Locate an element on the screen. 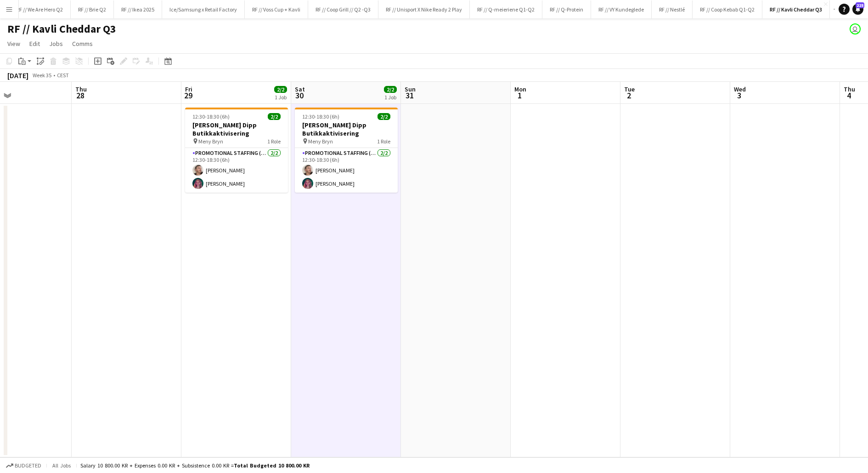  button: RF // Q-meieriene Q1-Q2 is located at coordinates (506, 9).